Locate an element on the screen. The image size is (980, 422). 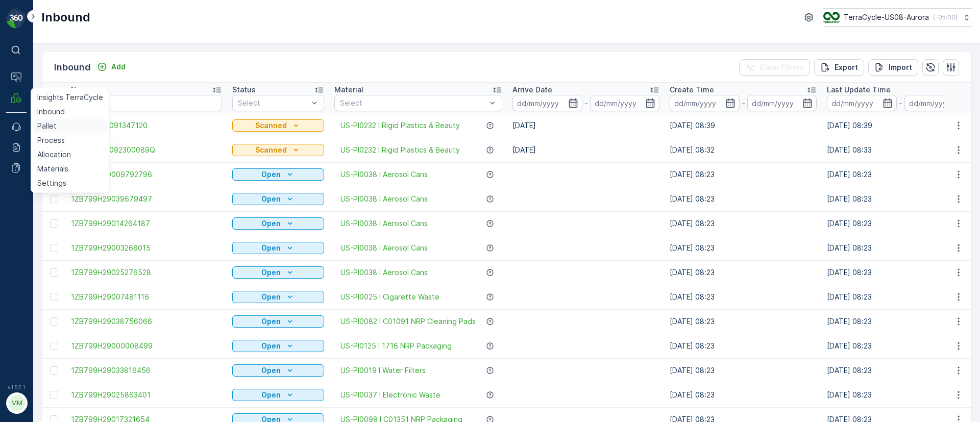
a: US-PI0025 I Cigarette Waste is located at coordinates (390, 297).